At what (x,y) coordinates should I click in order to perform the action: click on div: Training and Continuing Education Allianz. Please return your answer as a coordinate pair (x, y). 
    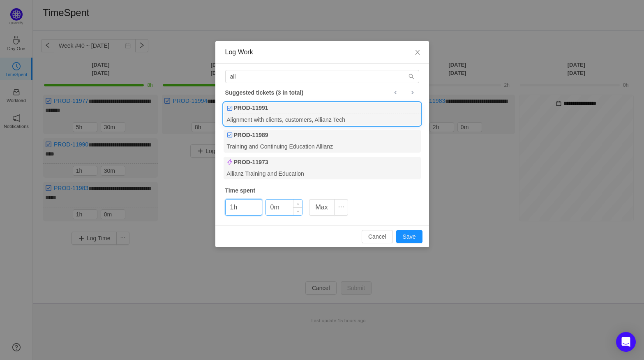
    Looking at the image, I should click on (322, 146).